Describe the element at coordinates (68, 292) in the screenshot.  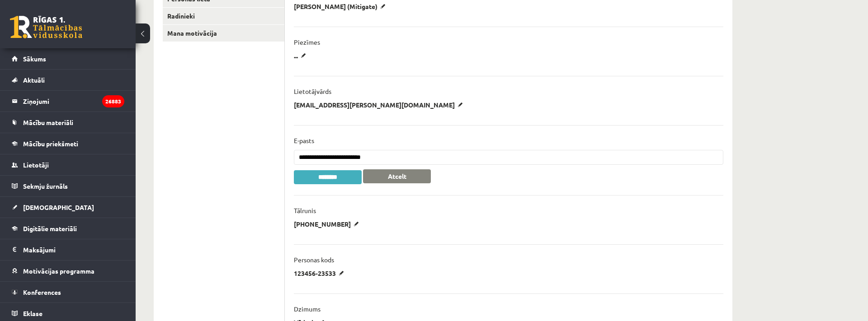
I see `a: Konferences` at that location.